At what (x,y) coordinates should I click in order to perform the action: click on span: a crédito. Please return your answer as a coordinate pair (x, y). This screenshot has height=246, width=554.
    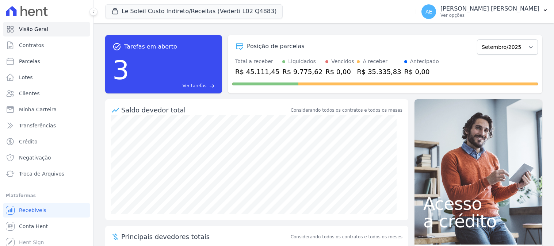
    Looking at the image, I should click on (479, 221).